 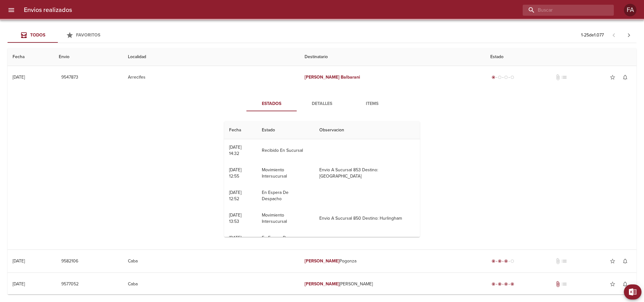 What do you see at coordinates (592, 35) in the screenshot?
I see `p: 1 - 25 de 1.077` at bounding box center [592, 35].